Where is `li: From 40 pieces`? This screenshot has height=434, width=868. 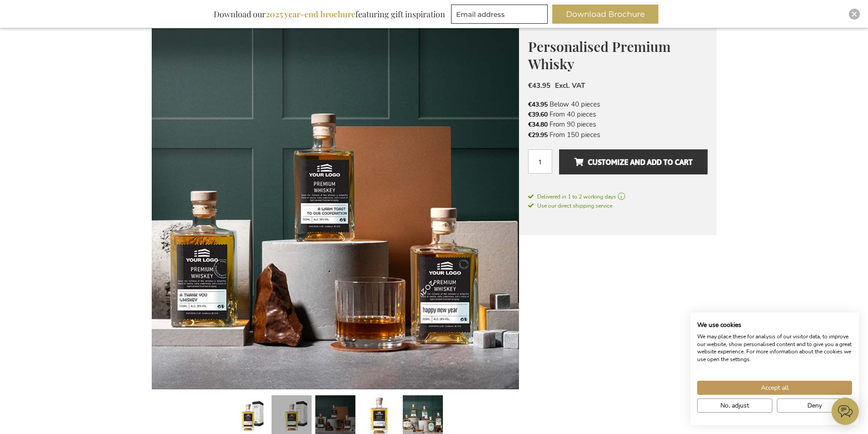 li: From 40 pieces is located at coordinates (618, 115).